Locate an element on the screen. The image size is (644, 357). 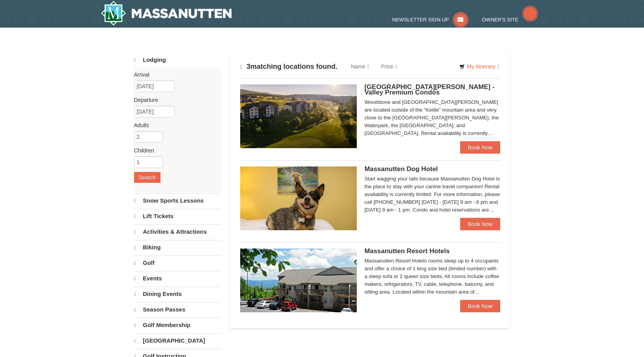
span: Newsletter Sign Up is located at coordinates (420, 19).